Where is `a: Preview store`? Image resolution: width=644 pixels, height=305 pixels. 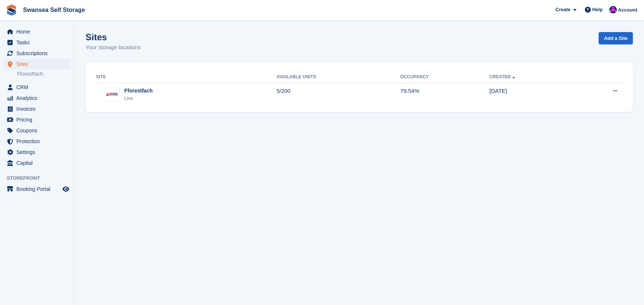
a: Preview store is located at coordinates (66, 189).